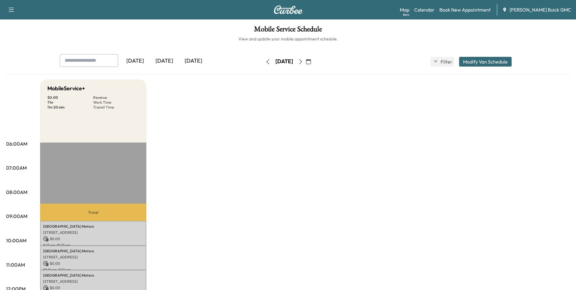 The height and width of the screenshot is (290, 576). Describe the element at coordinates (93, 270) in the screenshot. I see `p: 10:12 am - 11:12 am` at that location.